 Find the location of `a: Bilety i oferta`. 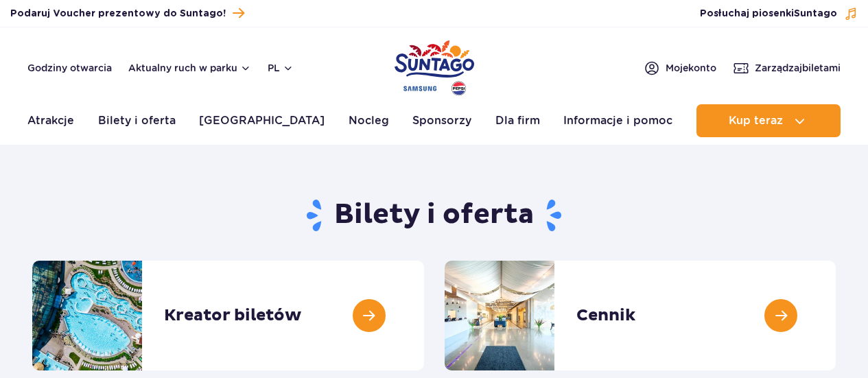

a: Bilety i oferta is located at coordinates (137, 121).